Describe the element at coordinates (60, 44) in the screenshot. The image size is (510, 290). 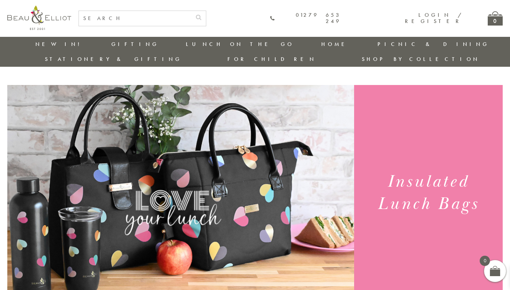
I see `a: New in!` at that location.